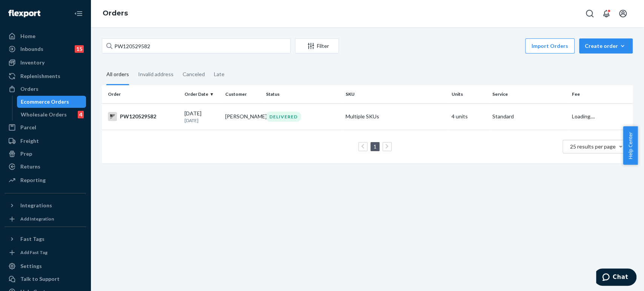 This screenshot has height=291, width=644. I want to click on div: Late, so click(219, 74).